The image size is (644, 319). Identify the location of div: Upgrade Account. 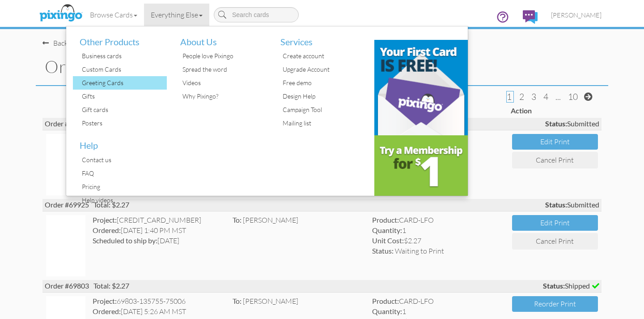
(324, 69).